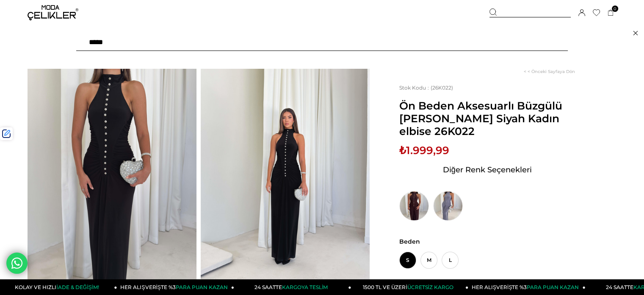 The image size is (644, 295). What do you see at coordinates (53, 13) in the screenshot?
I see `img: logo` at bounding box center [53, 13].